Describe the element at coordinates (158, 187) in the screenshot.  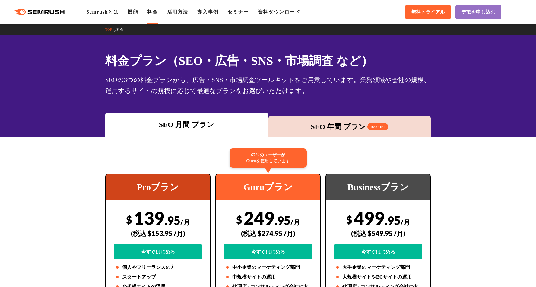
I see `div: Proプラン` at that location.